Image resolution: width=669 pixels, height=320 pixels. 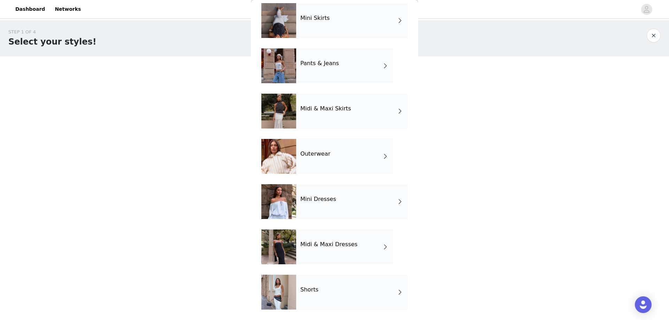 I want to click on h4: Pants & Jeans, so click(x=319, y=63).